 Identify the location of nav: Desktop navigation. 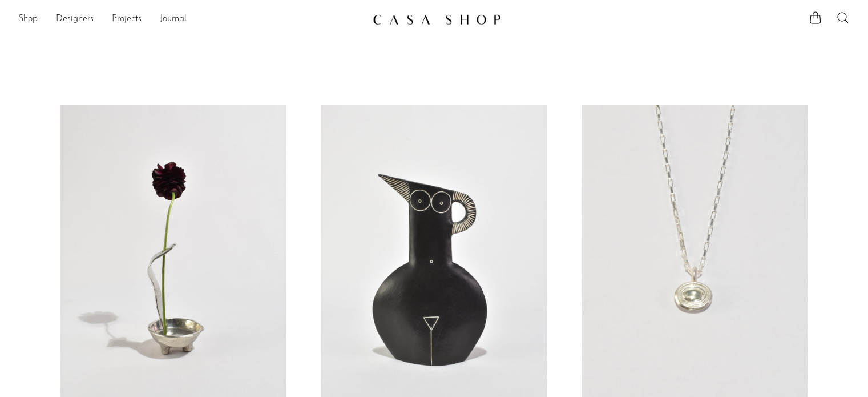
(191, 20).